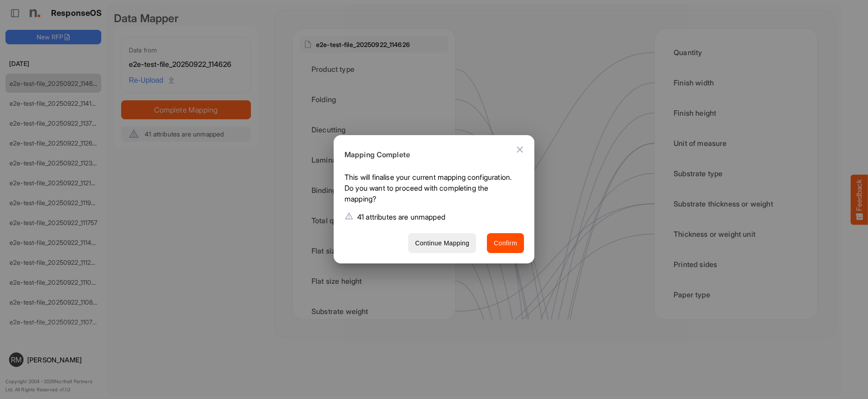 Image resolution: width=868 pixels, height=399 pixels. What do you see at coordinates (430, 155) in the screenshot?
I see `h6: Mapping Complete` at bounding box center [430, 155].